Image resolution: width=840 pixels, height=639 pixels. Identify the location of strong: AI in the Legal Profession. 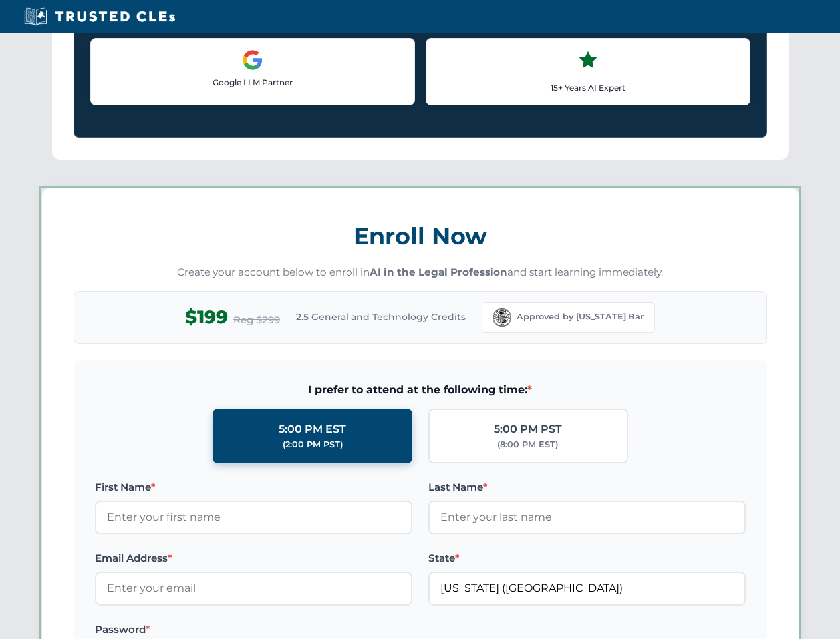
(438, 271).